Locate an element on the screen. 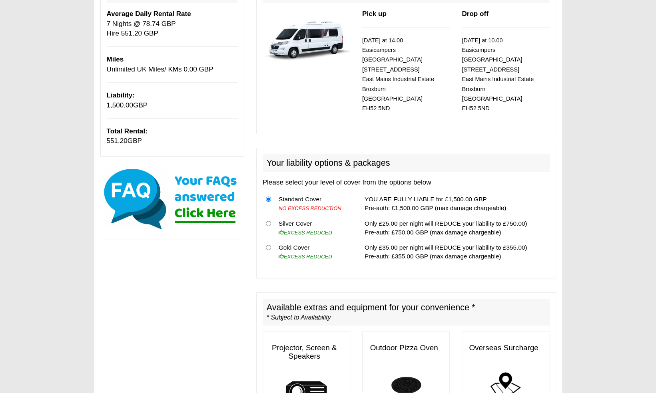 This screenshot has height=393, width=656. p: Please select your level of cover from the options below is located at coordinates (406, 183).